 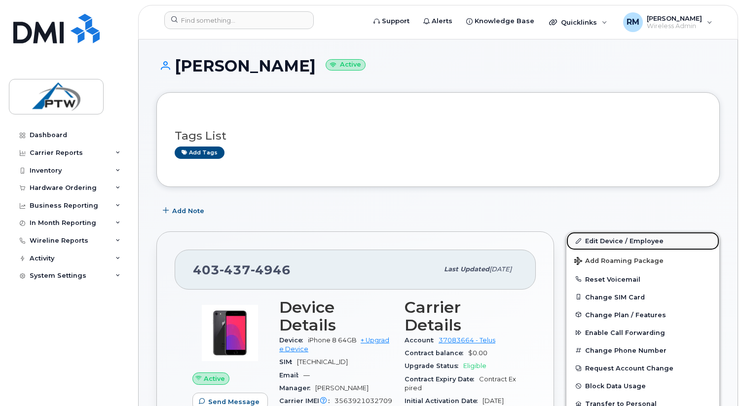 I want to click on small: Active, so click(x=346, y=65).